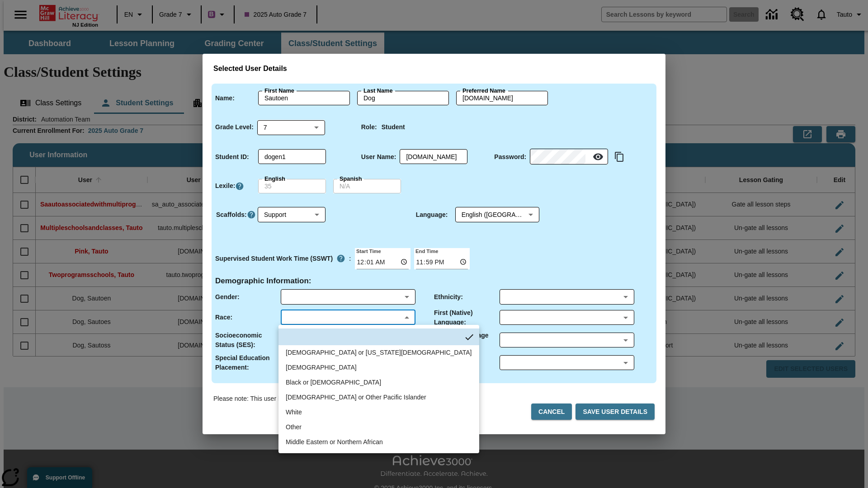 Image resolution: width=868 pixels, height=488 pixels. What do you see at coordinates (379, 337) in the screenshot?
I see `li: No Item Selected` at bounding box center [379, 337].